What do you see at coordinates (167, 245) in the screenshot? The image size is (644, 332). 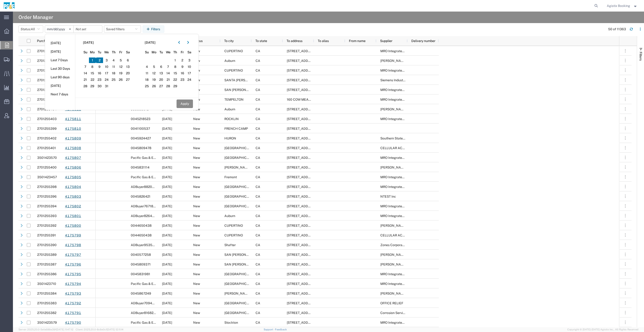 I see `span: 10/07/2025` at bounding box center [167, 245].